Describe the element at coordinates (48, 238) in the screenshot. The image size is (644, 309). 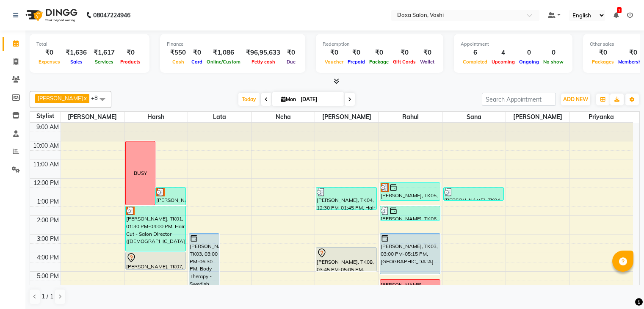
I see `div: 3:00 PM` at that location.